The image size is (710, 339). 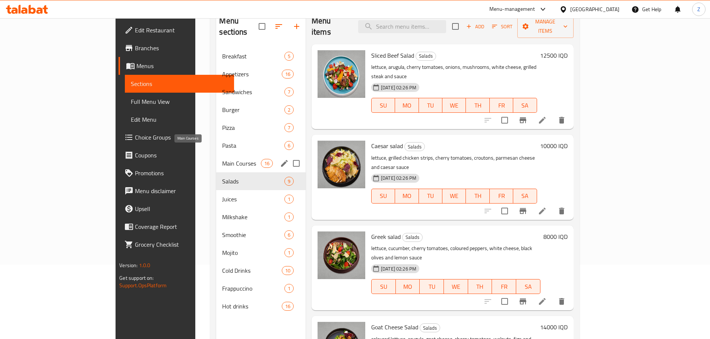 What do you see at coordinates (402, 26) in the screenshot?
I see `input: search` at bounding box center [402, 26].